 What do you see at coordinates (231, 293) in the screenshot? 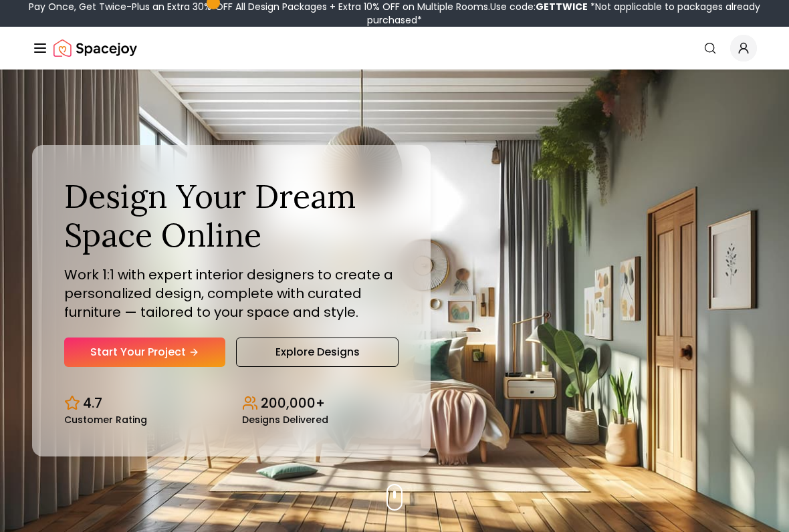
I see `p: Work 1:1 with expert interior designers to create a personalized design, complete with curated fu...` at bounding box center [231, 293].